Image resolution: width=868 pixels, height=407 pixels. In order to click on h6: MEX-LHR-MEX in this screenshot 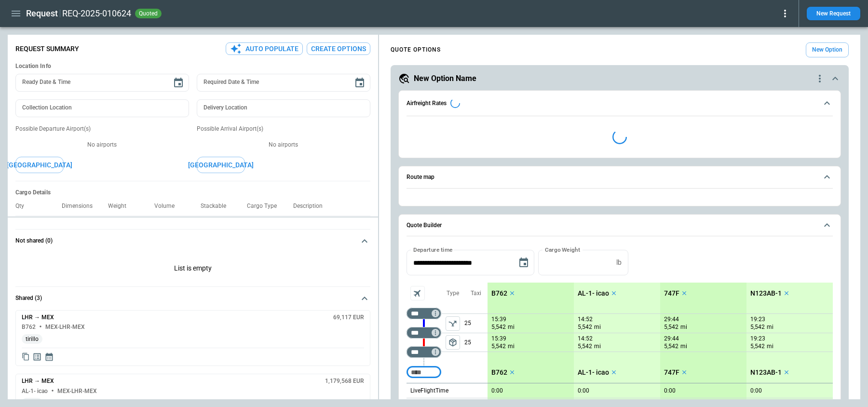, I will do `click(77, 391)`.